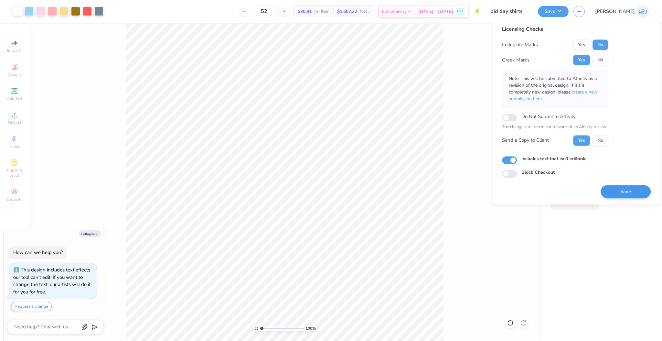 The height and width of the screenshot is (341, 662). Describe the element at coordinates (554, 158) in the screenshot. I see `label: Includes text that isn't editable` at that location.